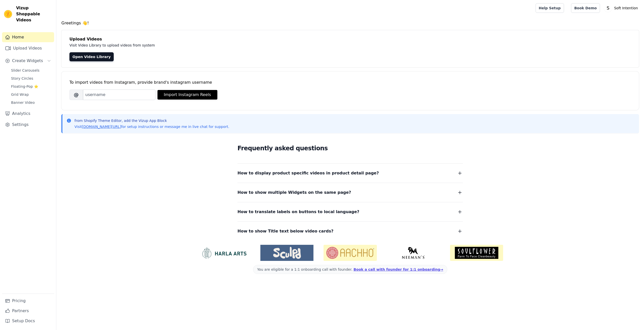 Image resolution: width=644 pixels, height=330 pixels. I want to click on a: Setup Docs, so click(28, 321).